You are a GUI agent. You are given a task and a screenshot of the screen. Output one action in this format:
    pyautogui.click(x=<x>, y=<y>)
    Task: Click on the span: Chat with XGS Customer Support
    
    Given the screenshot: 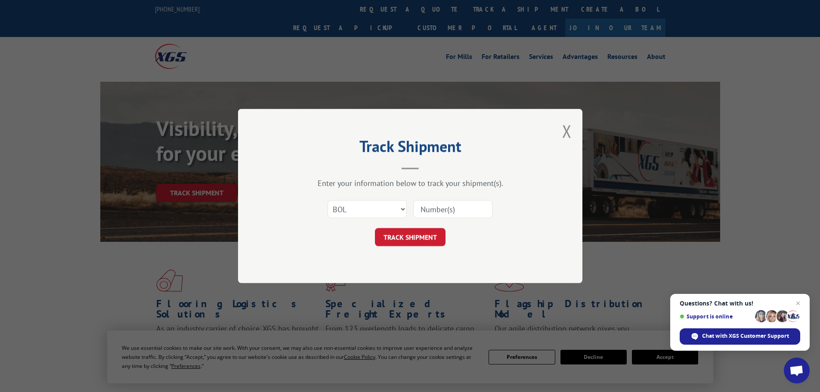 What is the action you would take?
    pyautogui.click(x=746, y=336)
    